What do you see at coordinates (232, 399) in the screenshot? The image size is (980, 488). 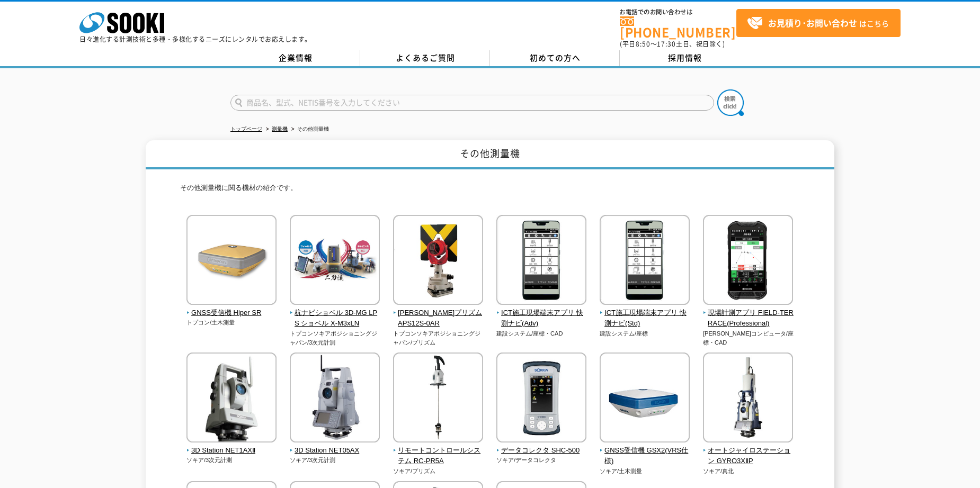 I see `img: 3D Station NET1AXⅡ` at bounding box center [232, 399].